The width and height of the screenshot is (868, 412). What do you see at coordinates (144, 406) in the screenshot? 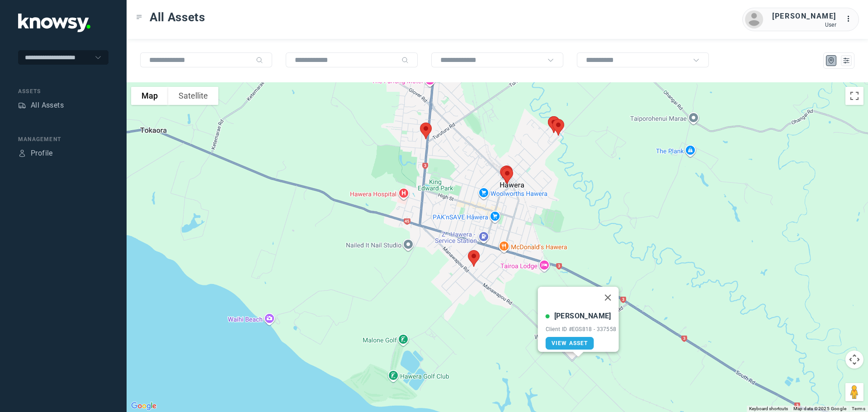
I see `a: Open this area in Google Maps (opens a new window)` at bounding box center [144, 406].